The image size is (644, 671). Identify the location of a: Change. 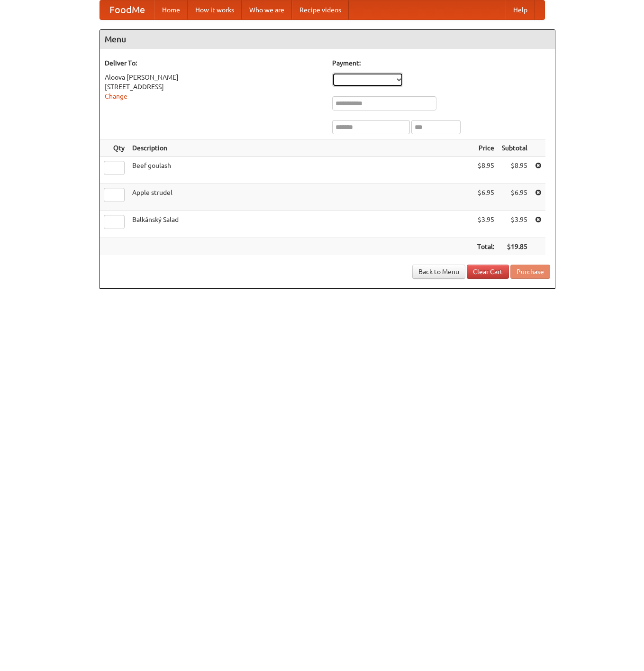
(116, 96).